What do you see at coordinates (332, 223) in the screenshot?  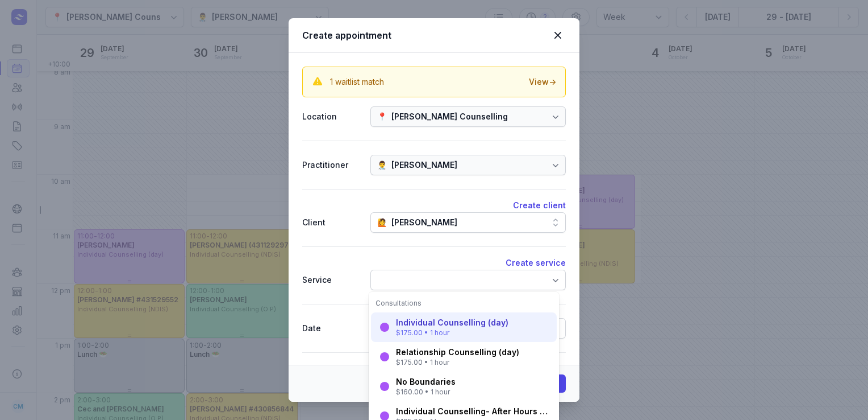 I see `div: Client` at bounding box center [332, 223].